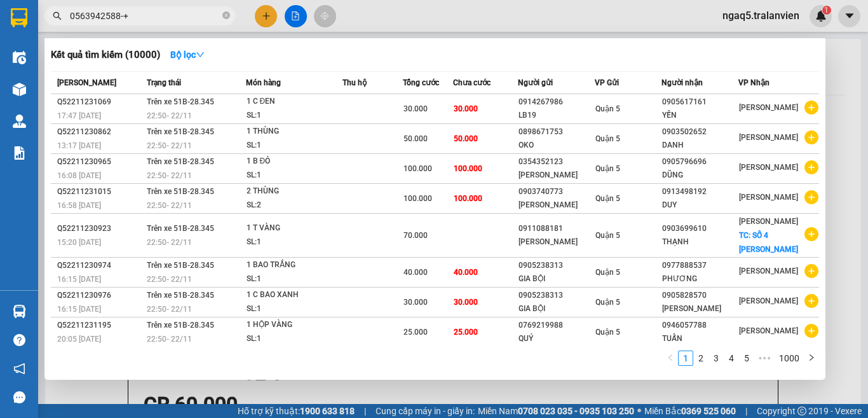  What do you see at coordinates (732, 358) in the screenshot?
I see `li: 4` at bounding box center [732, 358].